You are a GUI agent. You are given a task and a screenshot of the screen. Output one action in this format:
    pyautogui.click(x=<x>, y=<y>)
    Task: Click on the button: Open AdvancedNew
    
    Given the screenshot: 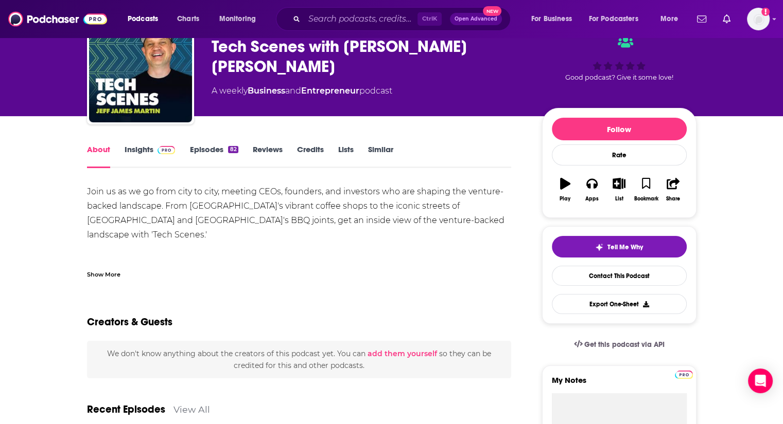 What is the action you would take?
    pyautogui.click(x=475, y=19)
    